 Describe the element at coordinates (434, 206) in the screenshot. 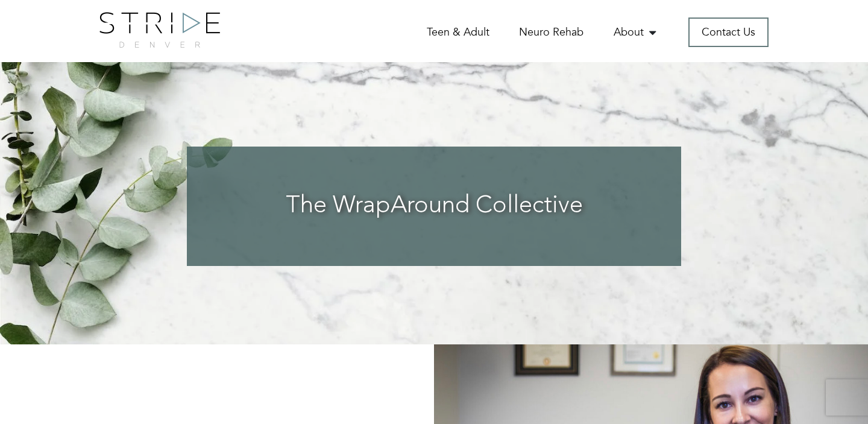

I see `h3: The WrapAround Collective` at that location.